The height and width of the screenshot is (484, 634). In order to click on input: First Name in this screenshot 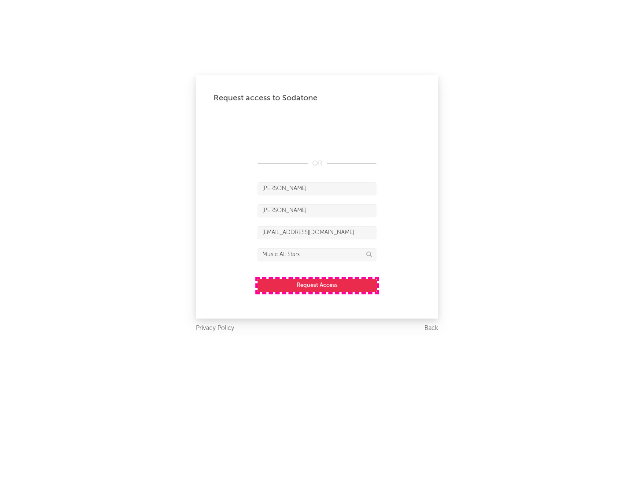, I will do `click(317, 189)`.